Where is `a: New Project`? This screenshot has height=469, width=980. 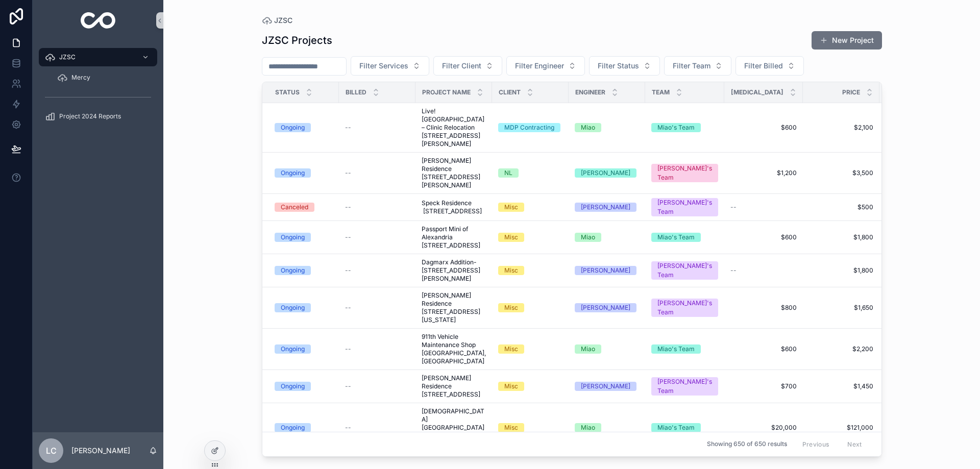
a: New Project is located at coordinates (847, 40).